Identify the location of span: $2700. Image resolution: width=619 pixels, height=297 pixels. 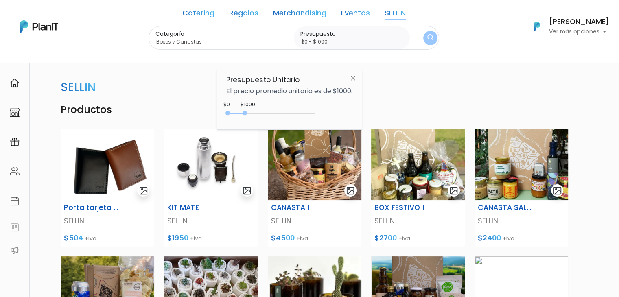
(385, 238).